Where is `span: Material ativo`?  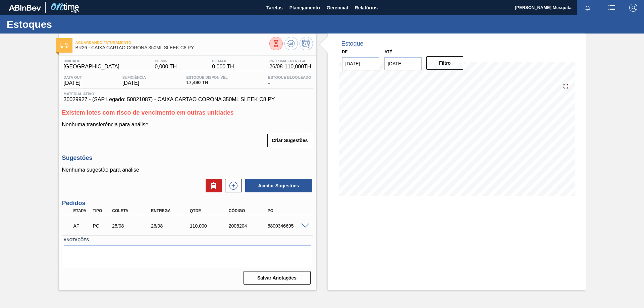
span: Material ativo is located at coordinates (187, 94).